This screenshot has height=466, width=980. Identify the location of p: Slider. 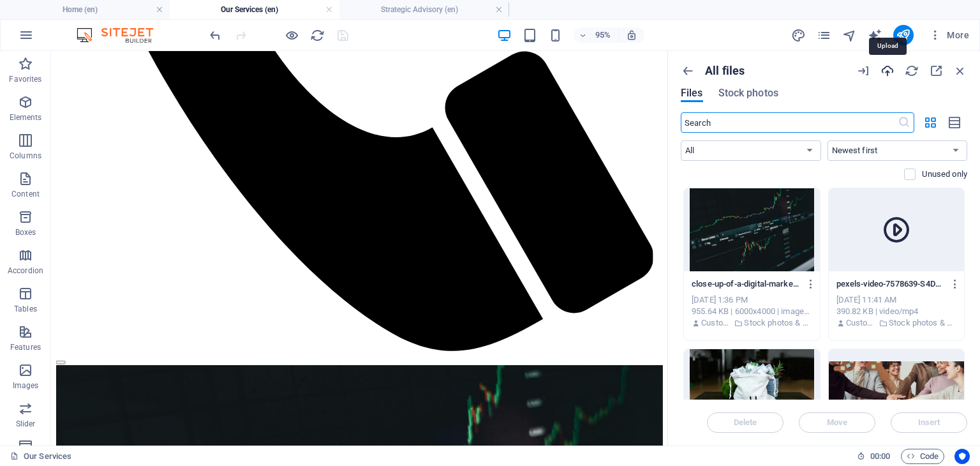
(25, 424).